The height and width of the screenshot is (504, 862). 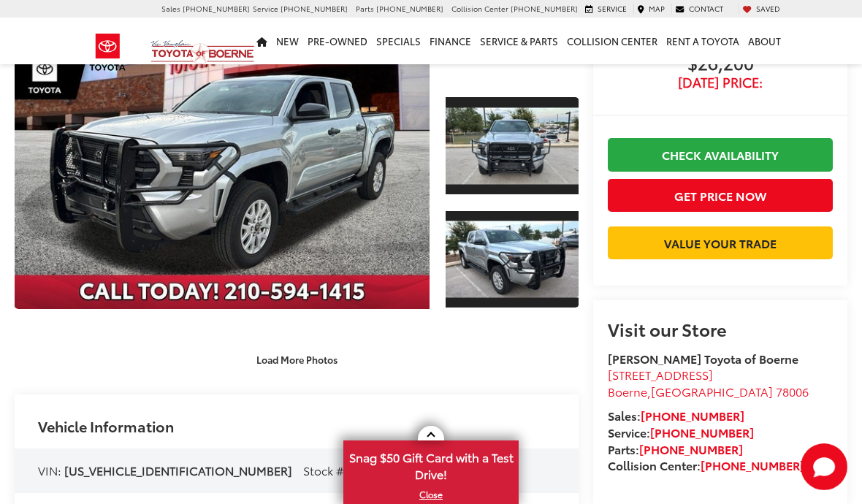 What do you see at coordinates (519, 41) in the screenshot?
I see `a: Service & Parts: Opens in a new tab` at bounding box center [519, 41].